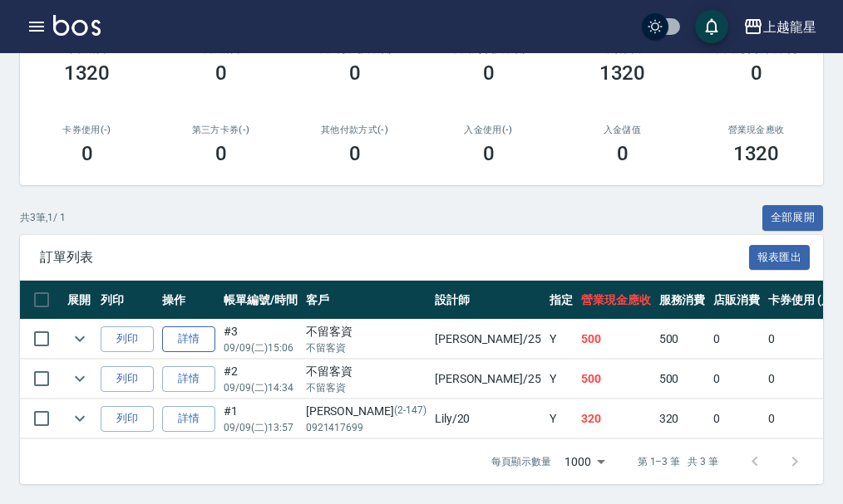 Image resolution: width=843 pixels, height=504 pixels. Describe the element at coordinates (756, 129) in the screenshot. I see `h2: 營業現金應收` at that location.